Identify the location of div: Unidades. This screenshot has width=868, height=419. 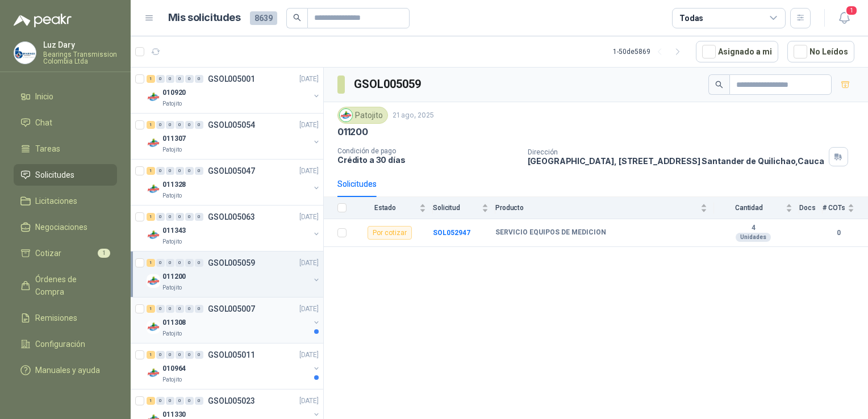
(753, 238).